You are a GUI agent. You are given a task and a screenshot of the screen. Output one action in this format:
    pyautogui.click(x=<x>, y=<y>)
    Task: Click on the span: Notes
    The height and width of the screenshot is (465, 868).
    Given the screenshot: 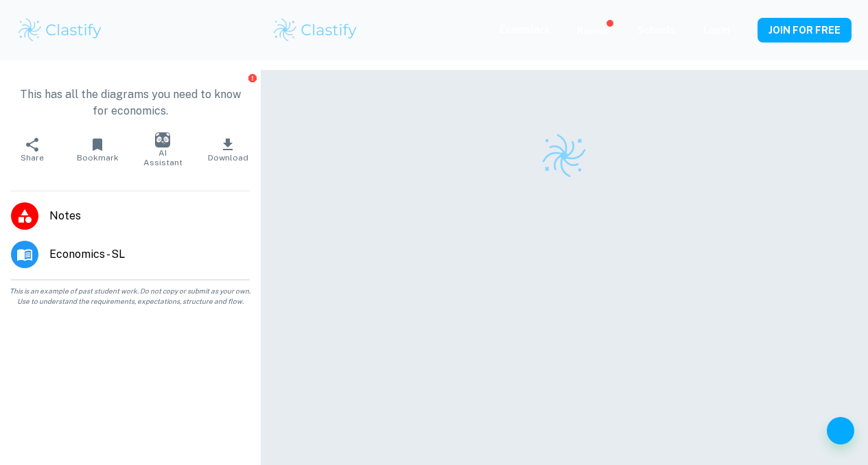 What is the action you would take?
    pyautogui.click(x=150, y=216)
    